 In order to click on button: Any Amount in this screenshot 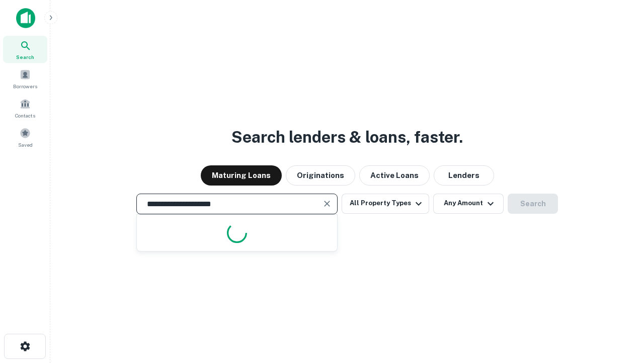, I will do `click(469, 203)`.